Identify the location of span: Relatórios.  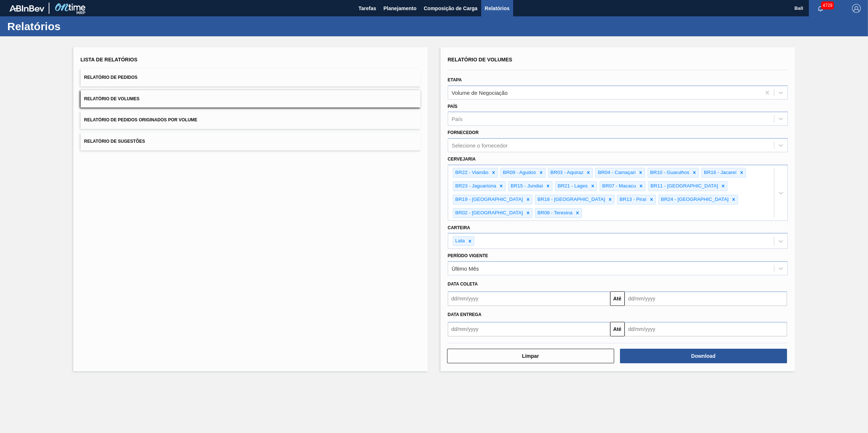
(497, 8).